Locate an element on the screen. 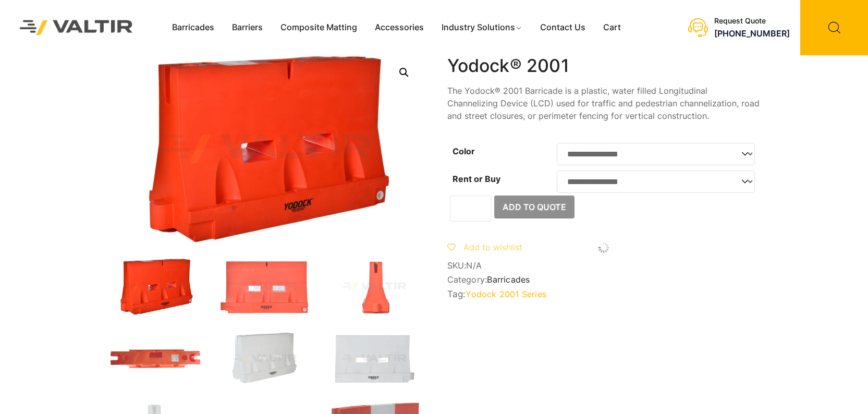 Image resolution: width=868 pixels, height=414 pixels. a: Composite Matting is located at coordinates (318, 28).